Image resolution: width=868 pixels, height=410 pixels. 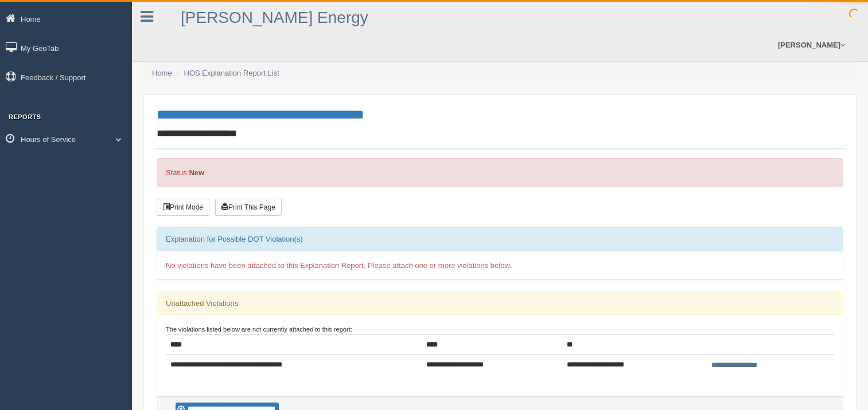 What do you see at coordinates (196, 172) in the screenshot?
I see `strong: New` at bounding box center [196, 172].